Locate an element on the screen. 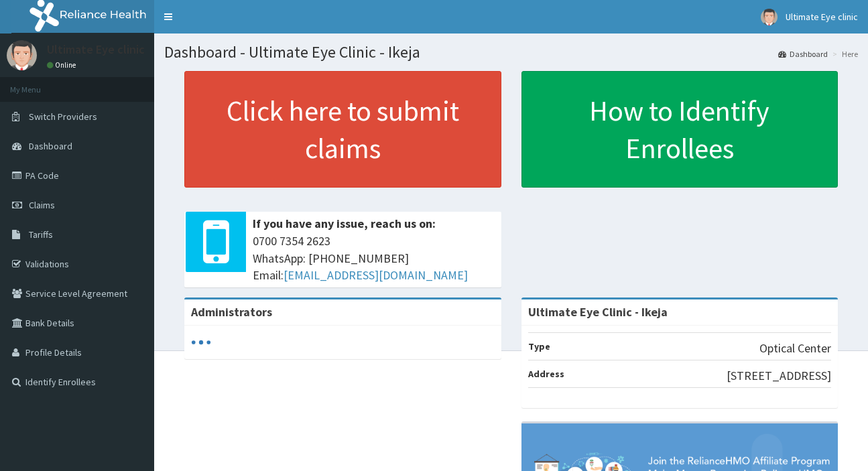 This screenshot has height=471, width=868. span: Ultimate Eye clinic is located at coordinates (822, 17).